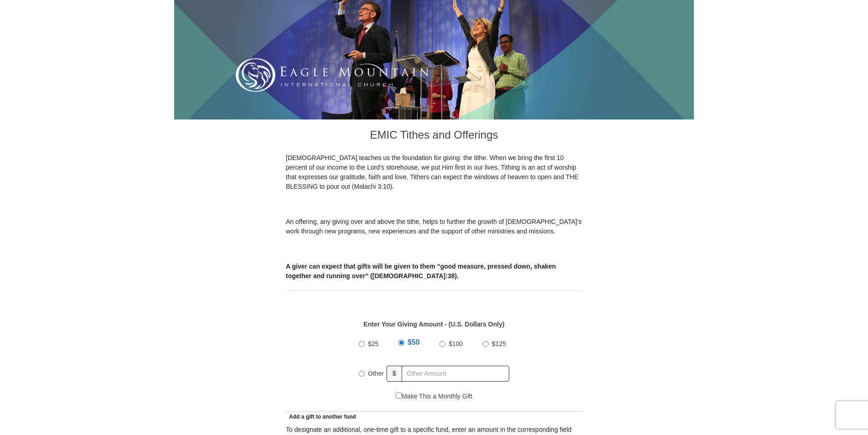 This screenshot has height=435, width=868. Describe the element at coordinates (414, 342) in the screenshot. I see `span: $50` at that location.